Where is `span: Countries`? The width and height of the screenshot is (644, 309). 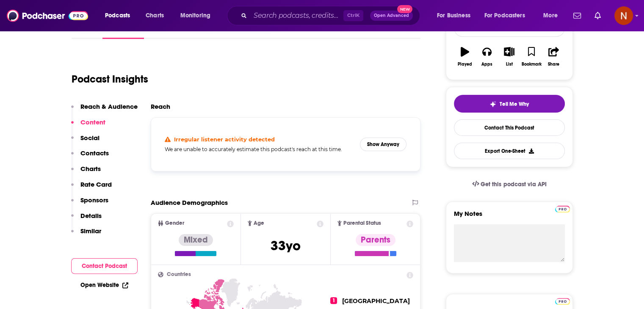
span: Countries is located at coordinates (179, 274).